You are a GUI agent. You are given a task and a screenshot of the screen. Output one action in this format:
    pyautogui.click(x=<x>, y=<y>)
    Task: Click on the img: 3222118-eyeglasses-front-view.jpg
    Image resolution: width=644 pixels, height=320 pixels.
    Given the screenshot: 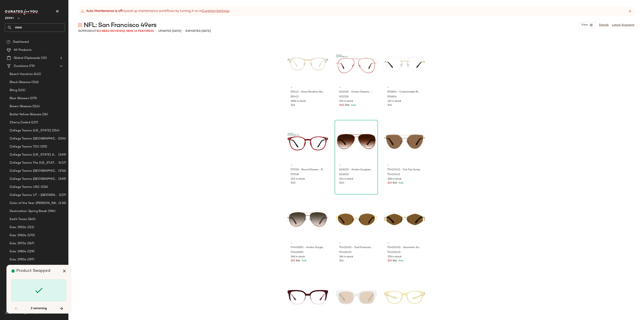 What is the action you would take?
    pyautogui.click(x=356, y=64)
    